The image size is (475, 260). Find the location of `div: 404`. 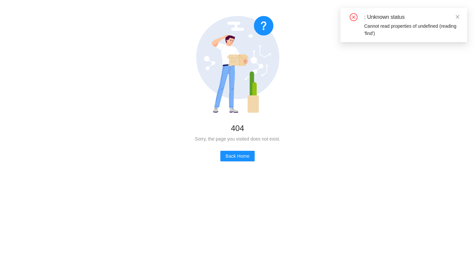

div: 404 is located at coordinates (238, 128).